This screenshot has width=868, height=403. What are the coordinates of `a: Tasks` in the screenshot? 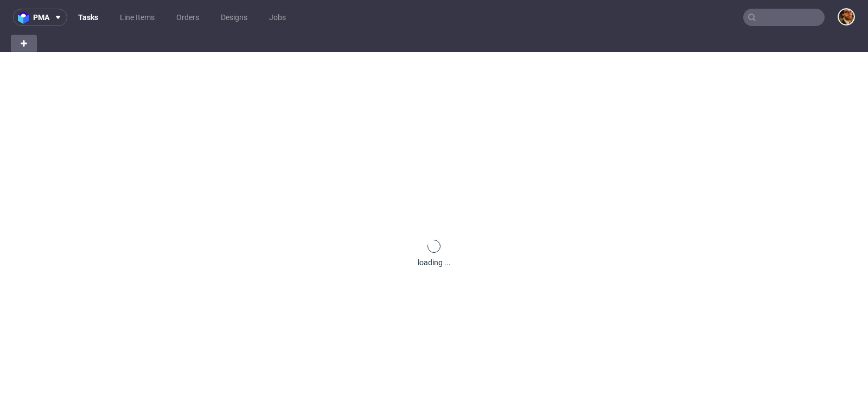 It's located at (88, 17).